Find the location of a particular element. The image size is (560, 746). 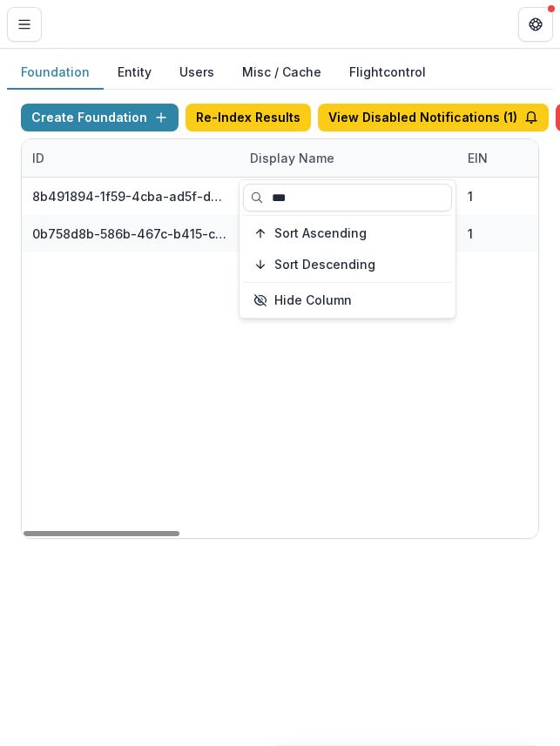

span: Sort Descending is located at coordinates (325, 265).